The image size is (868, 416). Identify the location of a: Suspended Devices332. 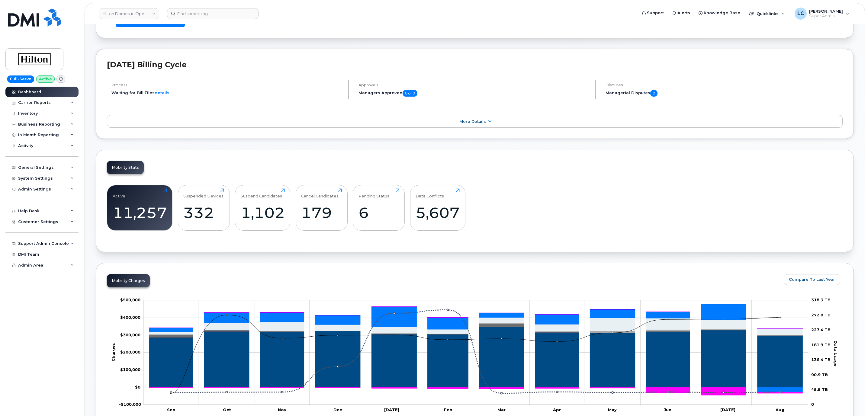
(204, 208).